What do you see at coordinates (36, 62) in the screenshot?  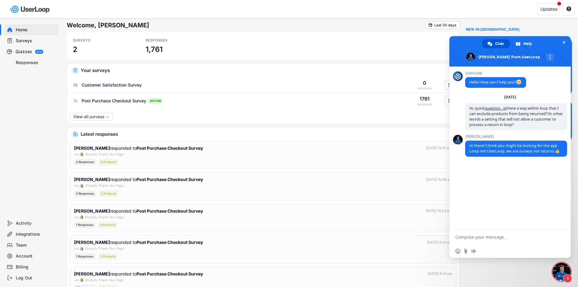 I see `div: Responses` at bounding box center [36, 62].